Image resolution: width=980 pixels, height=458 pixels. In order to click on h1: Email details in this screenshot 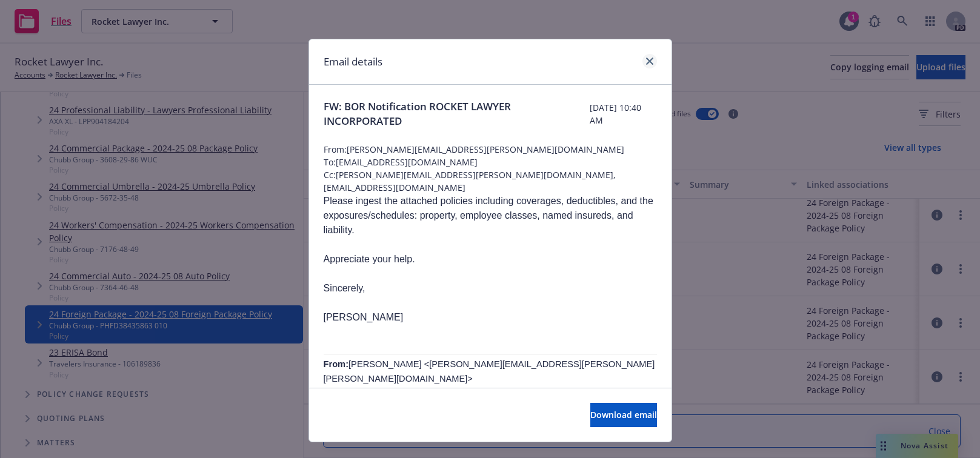, I will do `click(353, 61)`.